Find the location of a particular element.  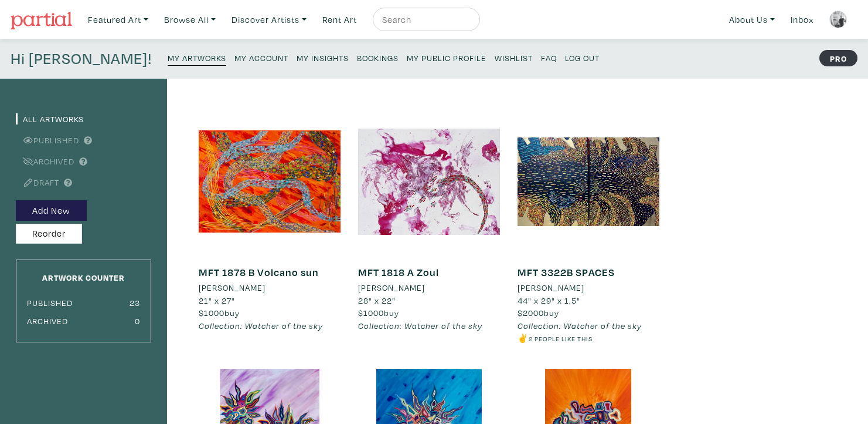

small: FAQ is located at coordinates (549, 57).